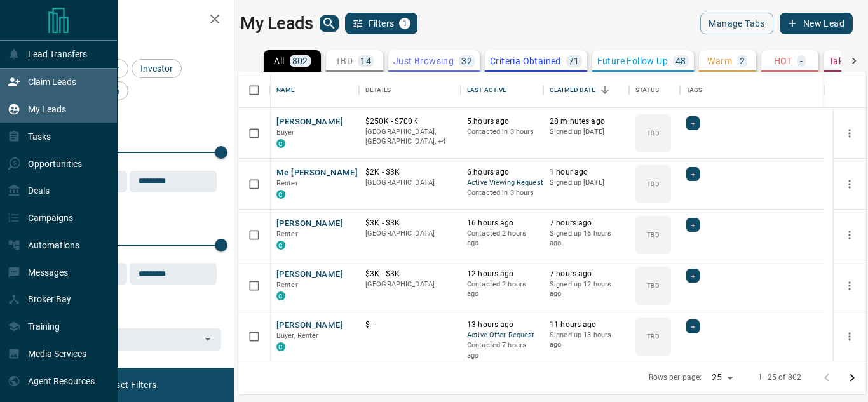  What do you see at coordinates (329, 23) in the screenshot?
I see `button: search button` at bounding box center [329, 23].